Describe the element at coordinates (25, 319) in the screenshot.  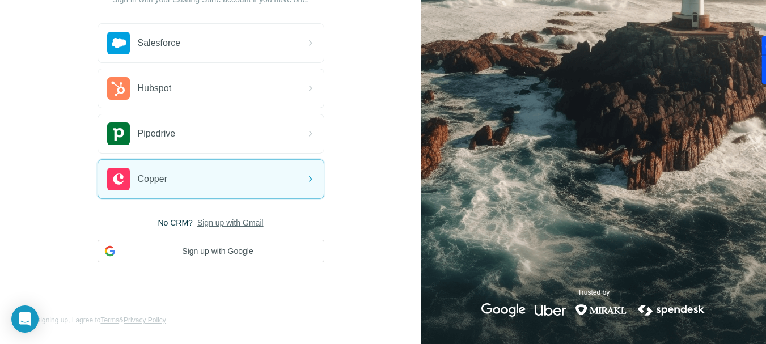
I see `div: Open Intercom Messenger` at that location.